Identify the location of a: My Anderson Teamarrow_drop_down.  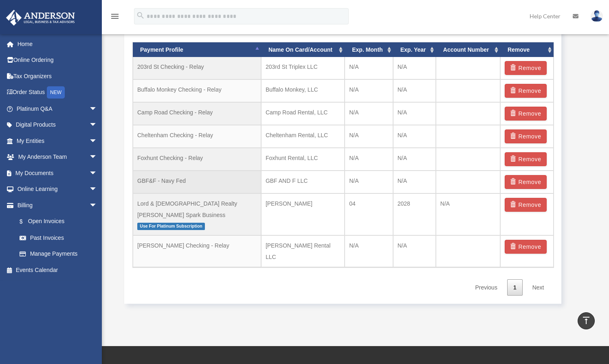
(58, 157).